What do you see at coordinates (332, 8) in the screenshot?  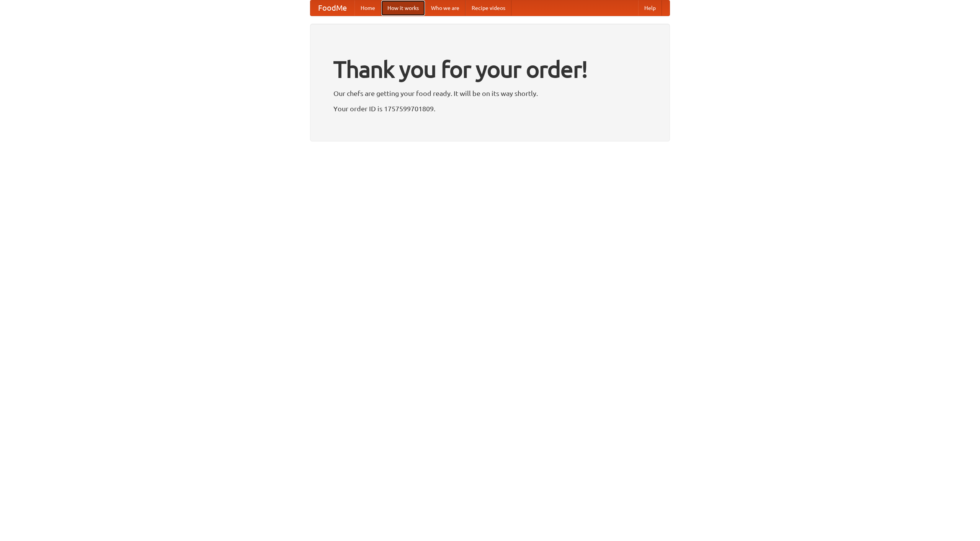 I see `a: FoodMe` at bounding box center [332, 8].